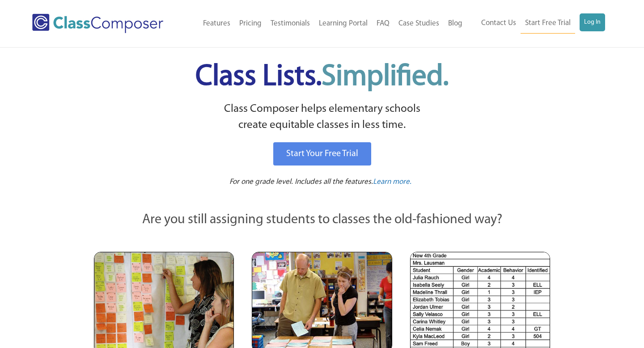  Describe the element at coordinates (97, 23) in the screenshot. I see `img: Class Composer` at that location.